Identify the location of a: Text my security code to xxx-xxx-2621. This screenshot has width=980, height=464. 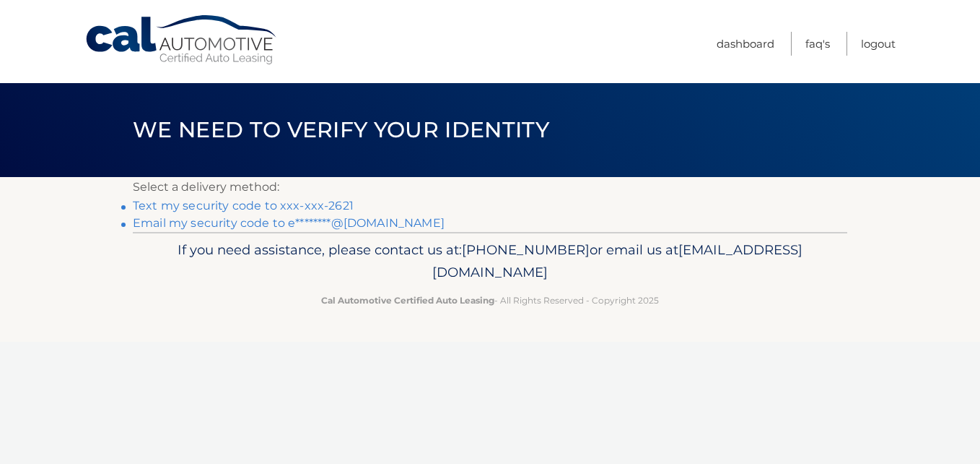
(243, 206).